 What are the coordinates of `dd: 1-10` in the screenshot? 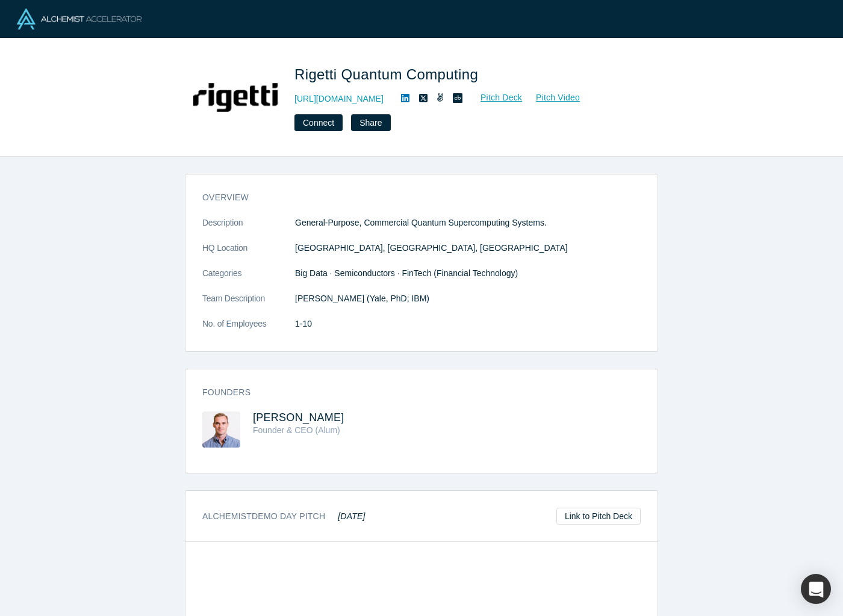 It's located at (467, 323).